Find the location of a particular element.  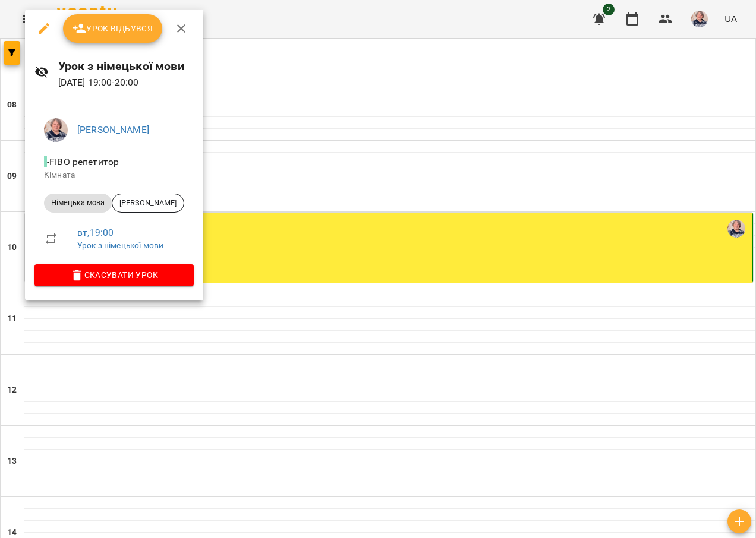

a: вт , 19:00 is located at coordinates (95, 232).